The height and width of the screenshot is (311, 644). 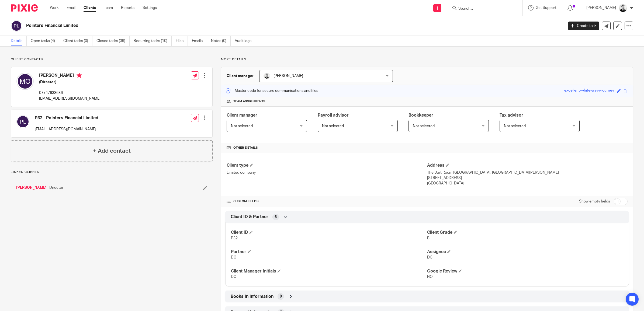 I want to click on span: 0, so click(x=281, y=296).